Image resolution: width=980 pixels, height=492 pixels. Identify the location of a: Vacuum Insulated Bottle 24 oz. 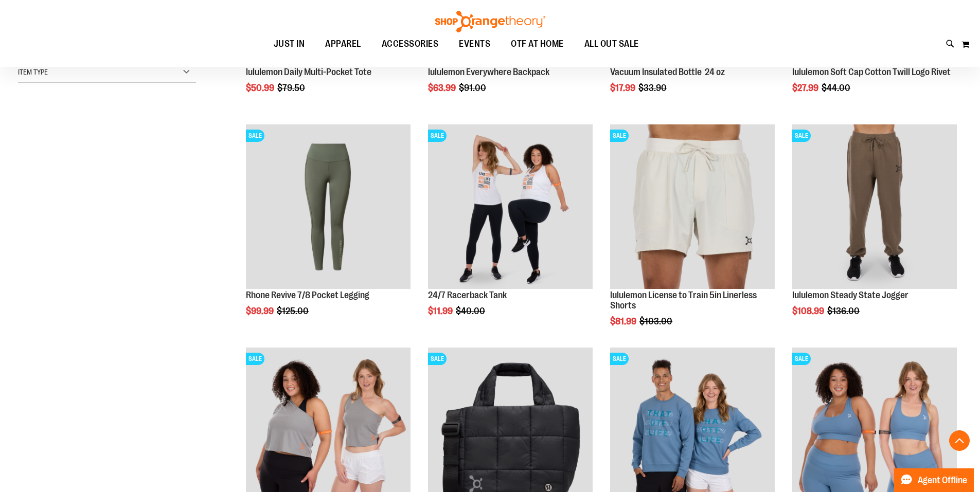
(667, 72).